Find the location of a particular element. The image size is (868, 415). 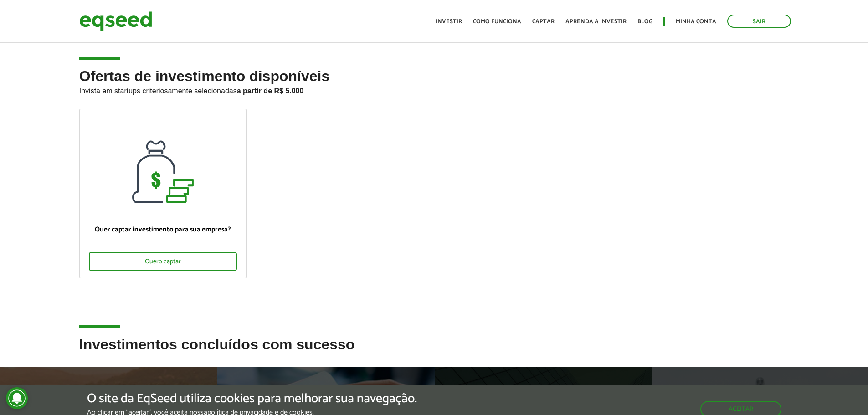

strong: a partir de R$ 5.000 is located at coordinates (270, 90).